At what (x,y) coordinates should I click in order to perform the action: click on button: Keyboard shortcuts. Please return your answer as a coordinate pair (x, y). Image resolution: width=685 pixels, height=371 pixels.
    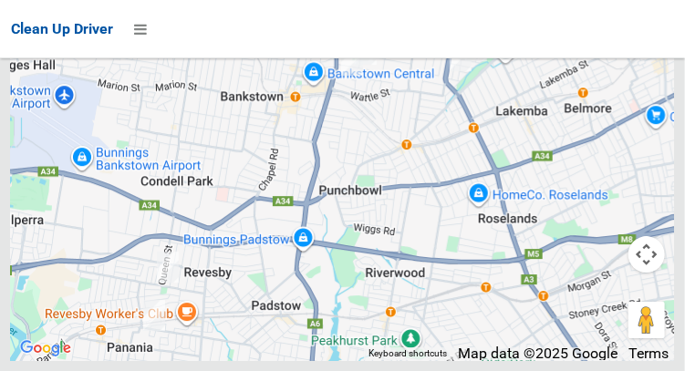
    Looking at the image, I should click on (408, 354).